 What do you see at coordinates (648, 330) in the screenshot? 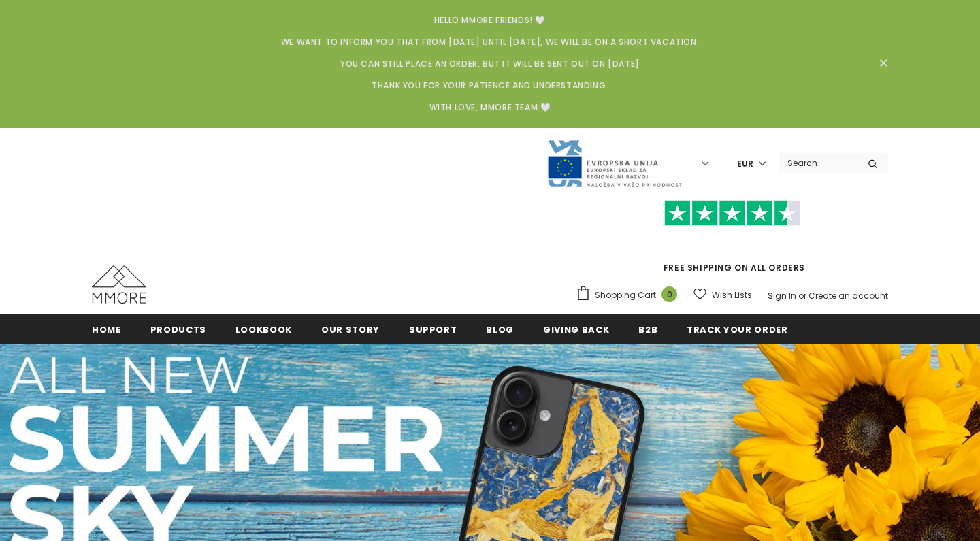
I see `span: B2B` at bounding box center [648, 330].